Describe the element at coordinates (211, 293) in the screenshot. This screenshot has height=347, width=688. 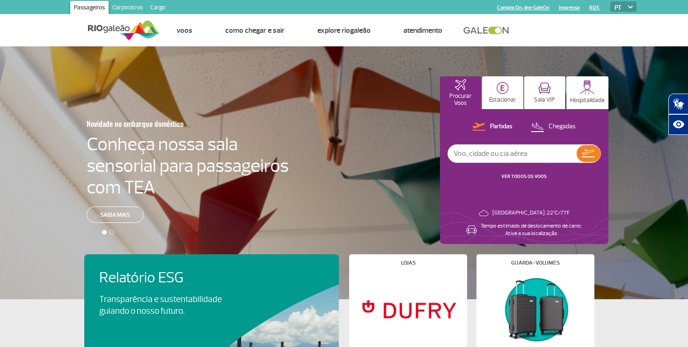
I see `a: Relatório ESGTransparência e sustentabilidade guiando o nosso futuro.` at that location.